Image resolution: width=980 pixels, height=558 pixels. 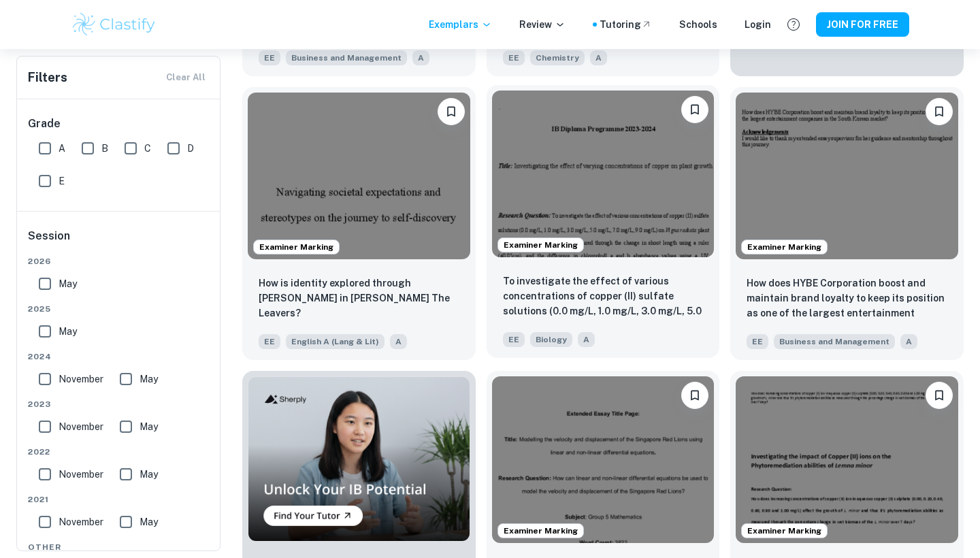 I want to click on span: Chemistry, so click(x=557, y=58).